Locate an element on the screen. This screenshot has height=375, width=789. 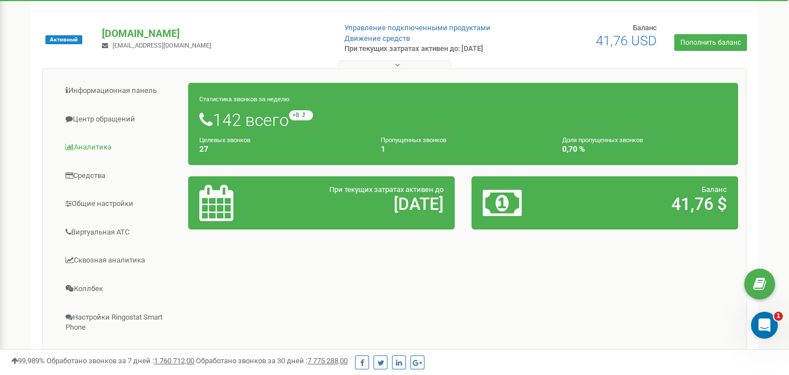
a: Коллбек is located at coordinates (120, 289).